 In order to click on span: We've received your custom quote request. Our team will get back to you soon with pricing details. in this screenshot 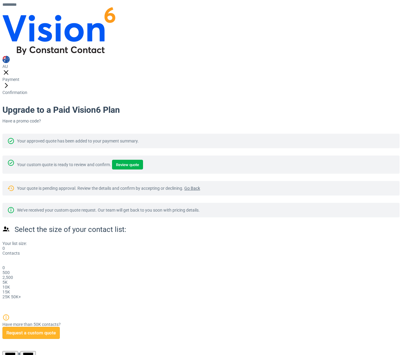, I will do `click(108, 210)`.